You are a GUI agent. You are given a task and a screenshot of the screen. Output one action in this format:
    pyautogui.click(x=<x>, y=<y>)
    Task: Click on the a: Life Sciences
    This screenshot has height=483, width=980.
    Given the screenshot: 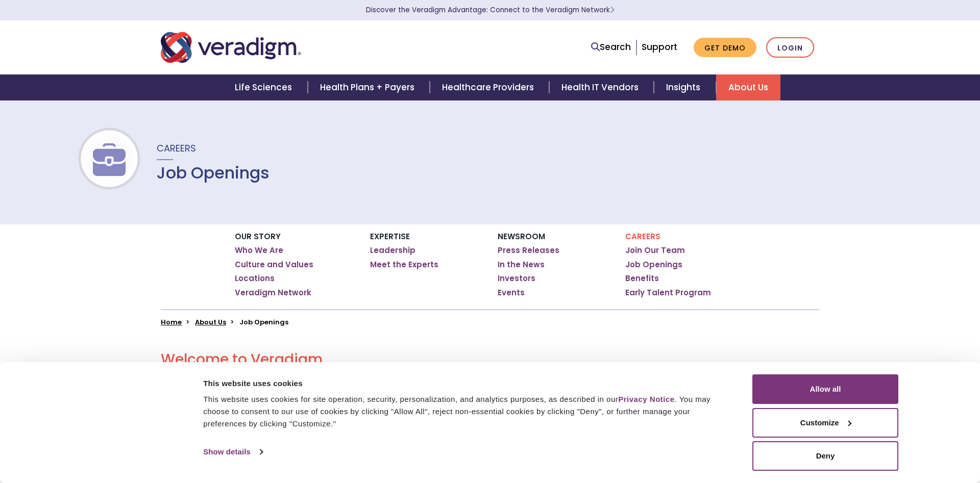 What is the action you would take?
    pyautogui.click(x=264, y=87)
    